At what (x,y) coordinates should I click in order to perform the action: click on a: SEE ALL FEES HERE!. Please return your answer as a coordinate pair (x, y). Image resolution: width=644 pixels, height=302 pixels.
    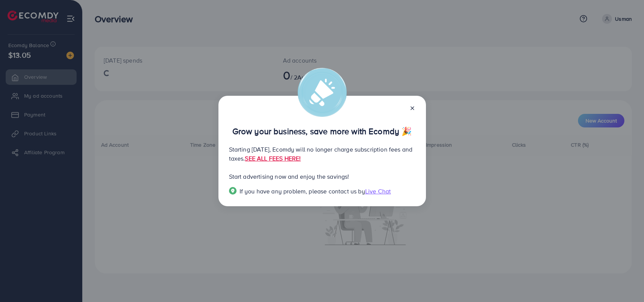
    Looking at the image, I should click on (273, 158).